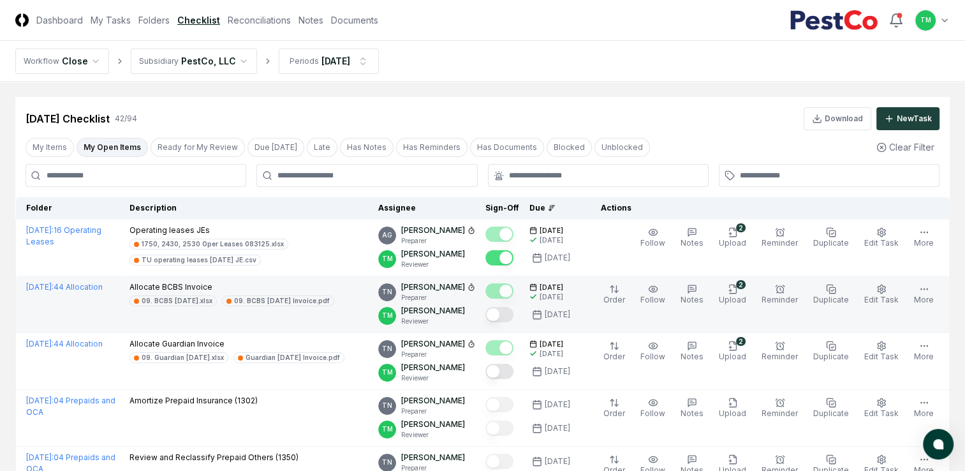 This screenshot has width=965, height=471. I want to click on span: Order, so click(614, 356).